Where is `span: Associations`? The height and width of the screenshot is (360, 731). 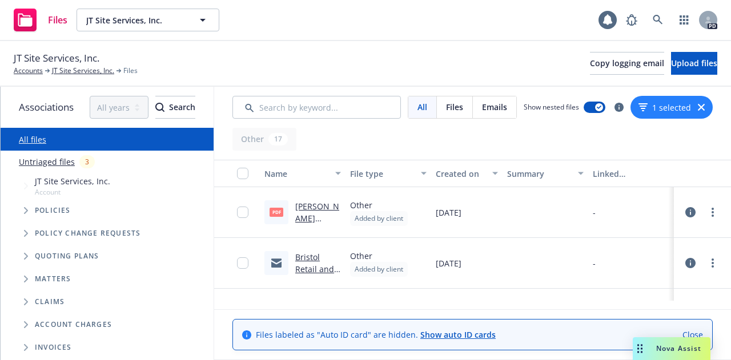
span: Associations is located at coordinates (46, 107).